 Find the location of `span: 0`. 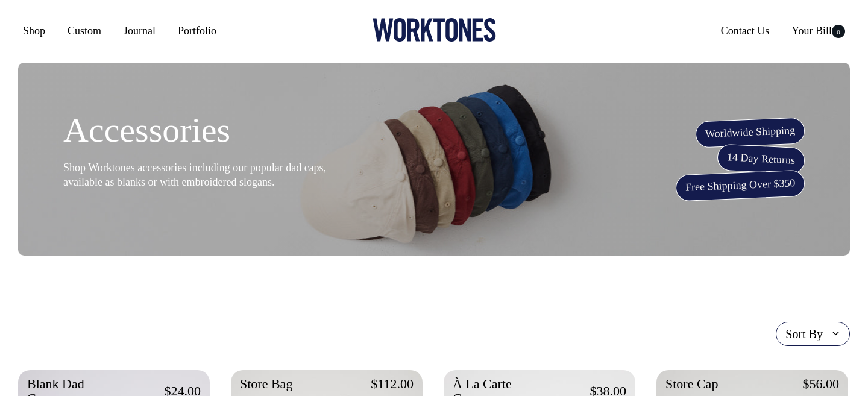

span: 0 is located at coordinates (839, 32).